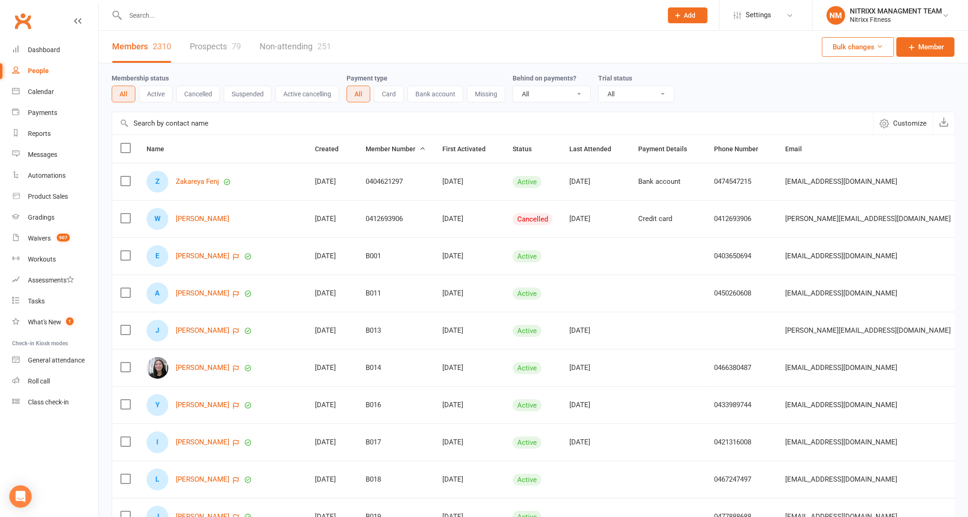 The image size is (968, 517). Describe the element at coordinates (198, 94) in the screenshot. I see `button: Cancelled` at that location.